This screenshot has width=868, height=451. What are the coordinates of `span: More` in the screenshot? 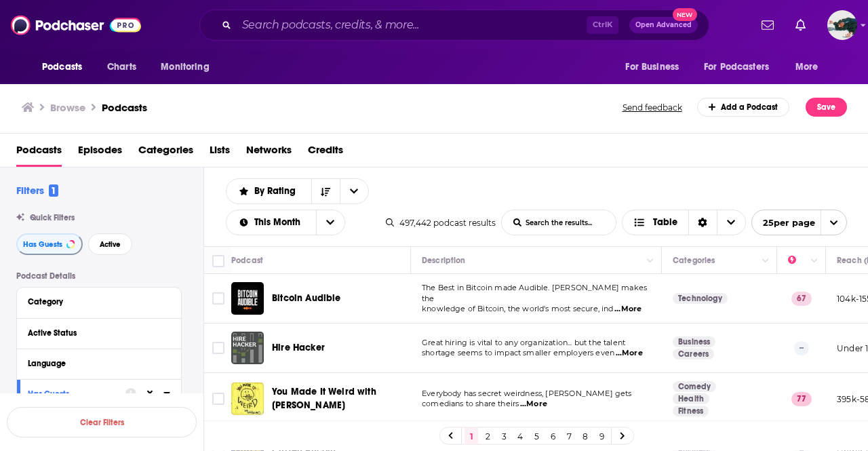 It's located at (807, 67).